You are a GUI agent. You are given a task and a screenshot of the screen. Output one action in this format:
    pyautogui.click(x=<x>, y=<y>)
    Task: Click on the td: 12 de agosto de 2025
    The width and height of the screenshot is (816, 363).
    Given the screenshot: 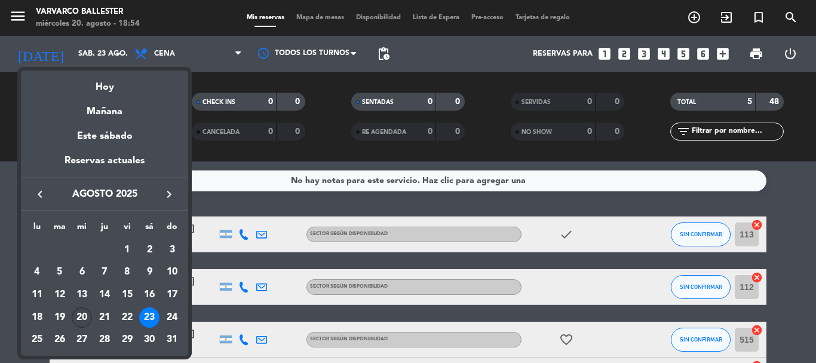 What is the action you would take?
    pyautogui.click(x=60, y=294)
    